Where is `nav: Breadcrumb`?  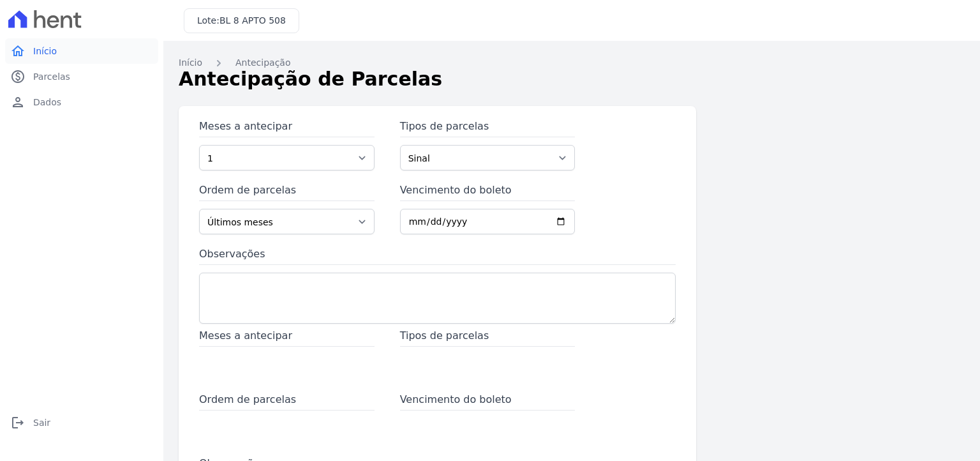
nav: Breadcrumb is located at coordinates (572, 62).